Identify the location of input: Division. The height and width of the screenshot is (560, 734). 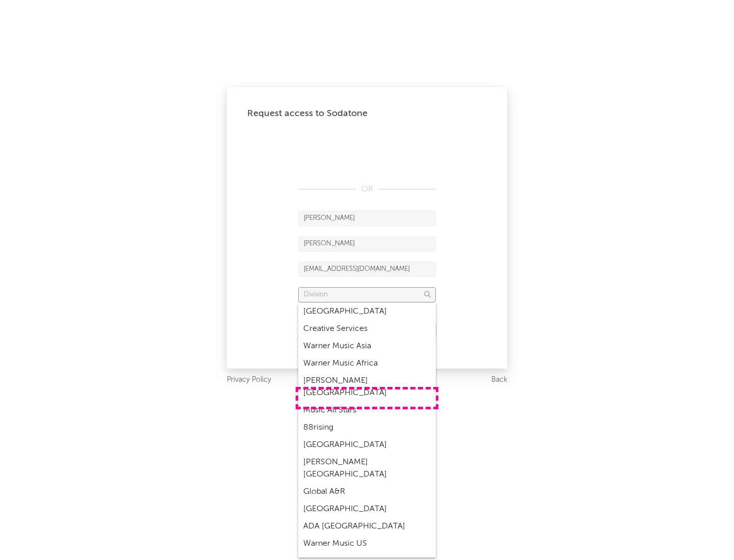
(367, 295).